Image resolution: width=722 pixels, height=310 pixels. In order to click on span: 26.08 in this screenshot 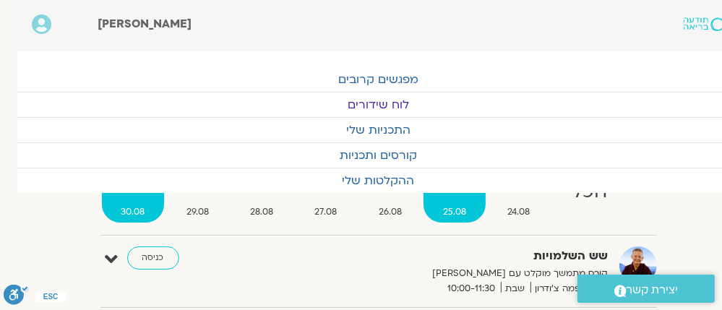, I will do `click(390, 212)`.